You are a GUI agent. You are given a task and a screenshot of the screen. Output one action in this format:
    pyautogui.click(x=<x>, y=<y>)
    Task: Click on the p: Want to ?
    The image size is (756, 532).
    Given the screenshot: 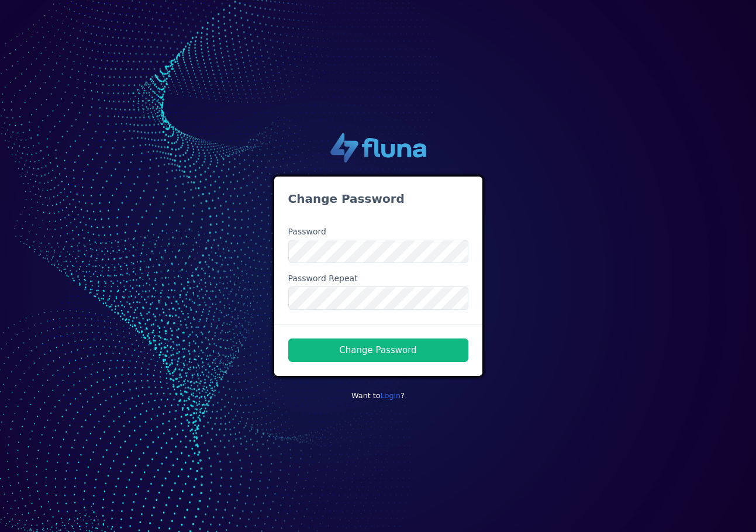 What is the action you would take?
    pyautogui.click(x=378, y=395)
    